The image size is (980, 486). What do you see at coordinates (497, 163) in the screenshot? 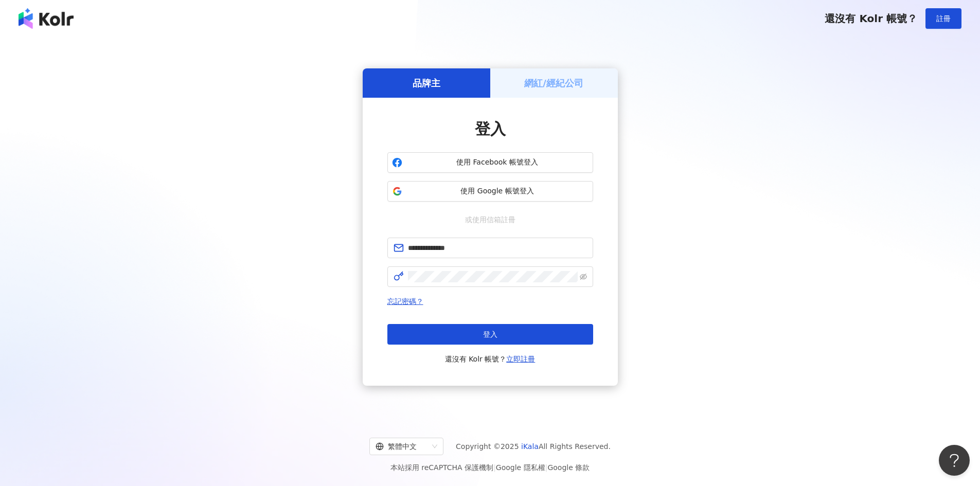
I see `span: 使用 Facebook 帳號登入` at bounding box center [497, 163].